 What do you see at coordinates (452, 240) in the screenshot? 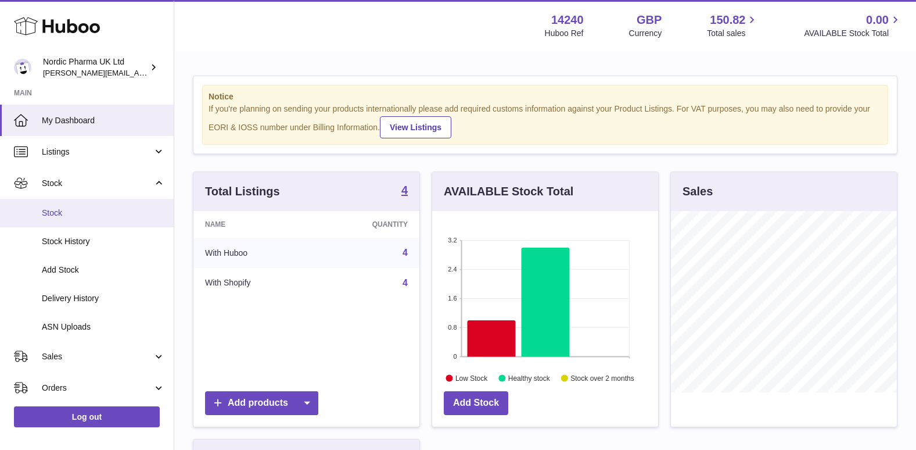
I see `text: 3.2` at bounding box center [452, 240].